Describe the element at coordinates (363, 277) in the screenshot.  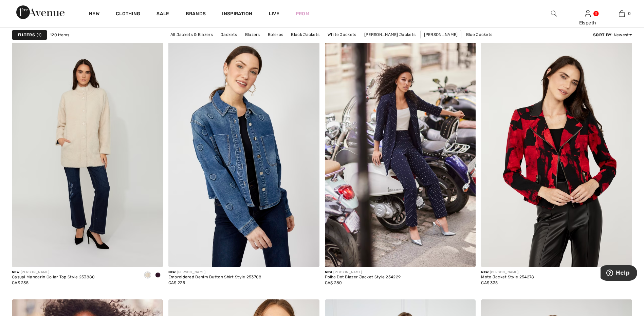
I see `div: Polka Dot Blazer Jacket Style 254229` at that location.